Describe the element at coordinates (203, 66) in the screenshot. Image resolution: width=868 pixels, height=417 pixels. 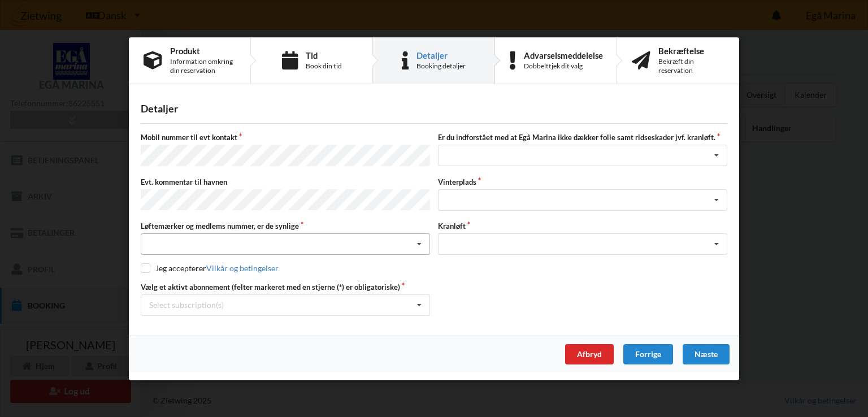
I see `div: Information omkring din reservation` at that location.